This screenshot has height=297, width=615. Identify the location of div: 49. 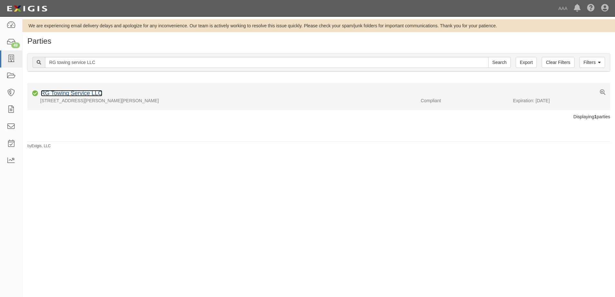
(15, 45).